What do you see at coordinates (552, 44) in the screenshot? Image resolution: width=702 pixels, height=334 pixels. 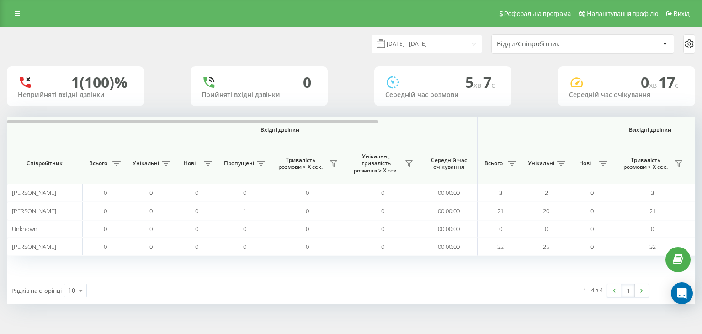 I see `div: Відділ/Співробітник` at bounding box center [552, 44].